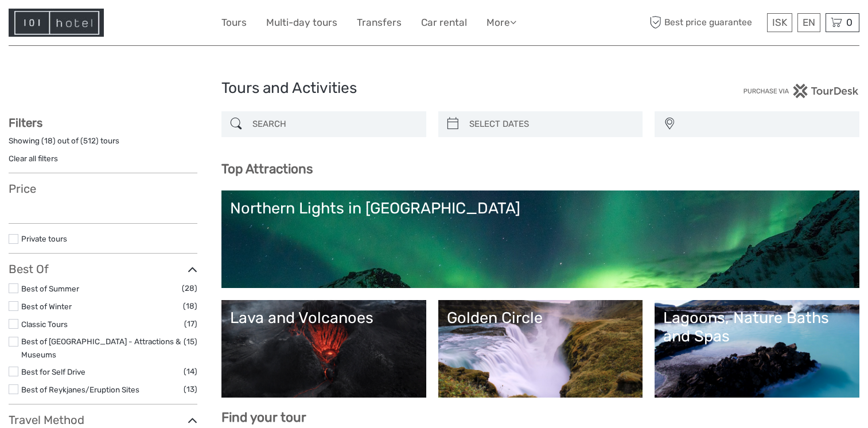 The width and height of the screenshot is (868, 428). Describe the element at coordinates (56, 23) in the screenshot. I see `img: Hotel Information` at that location.